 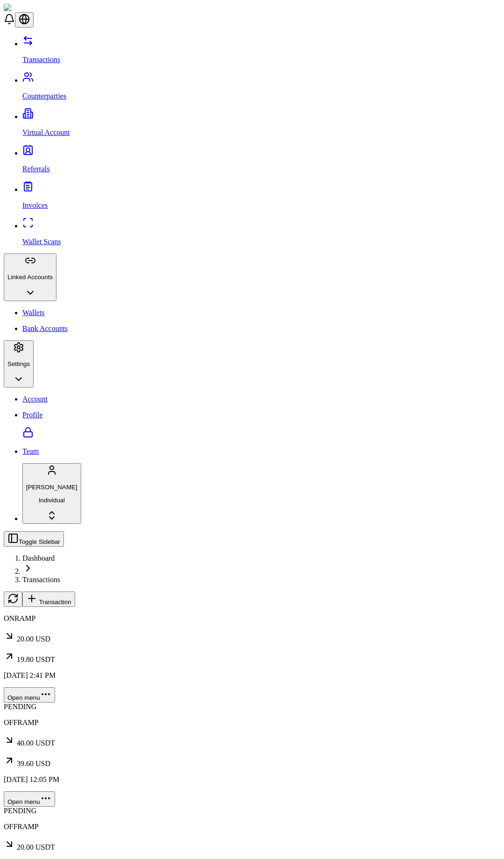 What do you see at coordinates (252, 569) in the screenshot?
I see `nav: breadcrumb` at bounding box center [252, 569].